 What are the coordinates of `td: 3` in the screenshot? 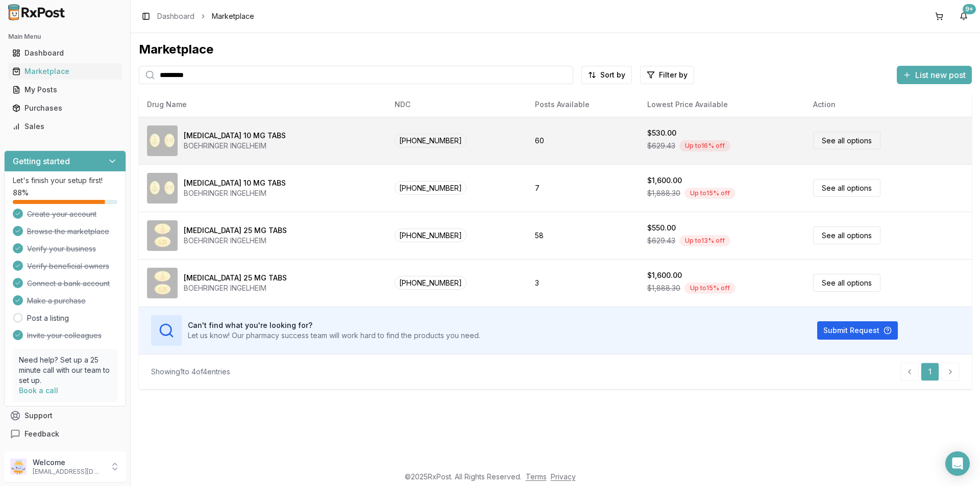 It's located at (583, 283).